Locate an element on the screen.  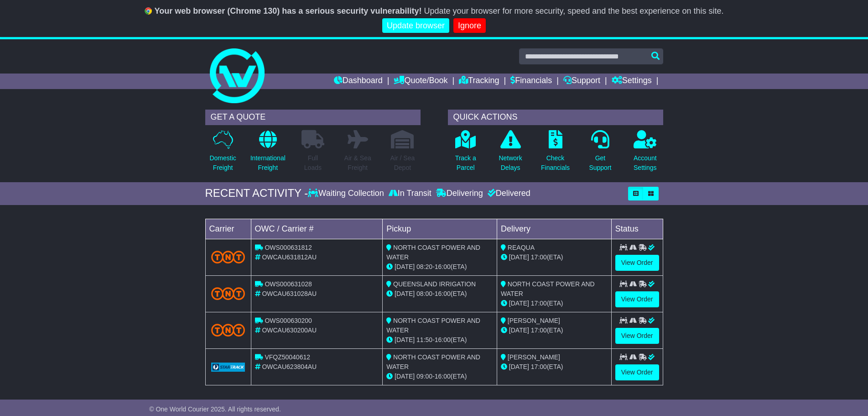
div: RECENT ACTIVITY - is located at coordinates (257, 193).